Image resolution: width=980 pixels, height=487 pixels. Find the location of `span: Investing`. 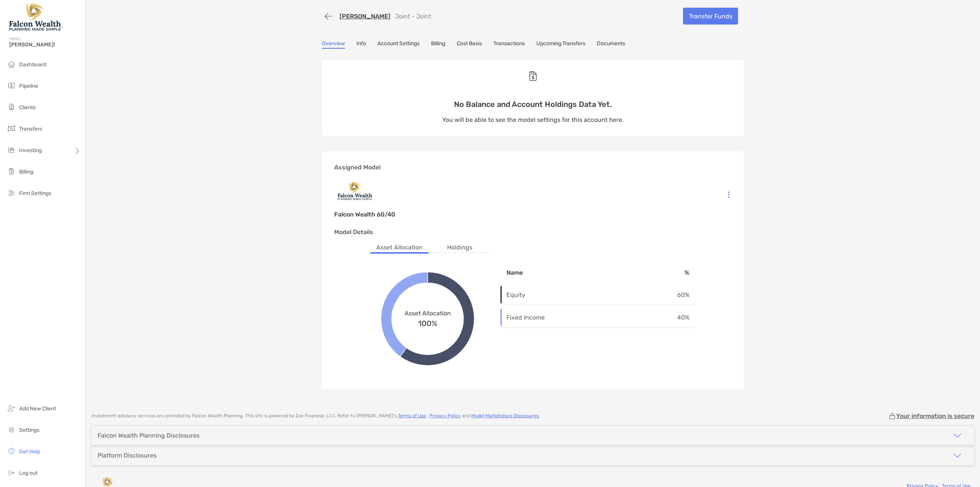

span: Investing is located at coordinates (30, 150).